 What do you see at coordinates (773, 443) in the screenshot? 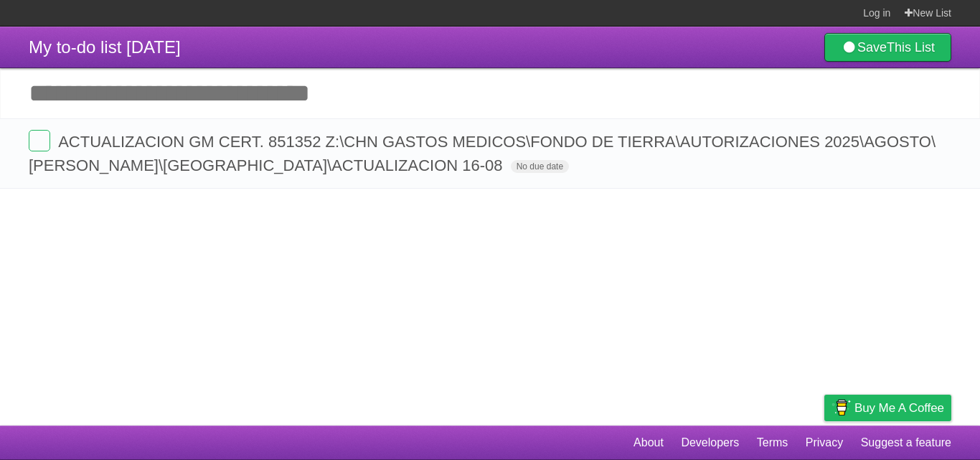
I see `a: Terms` at bounding box center [773, 443].